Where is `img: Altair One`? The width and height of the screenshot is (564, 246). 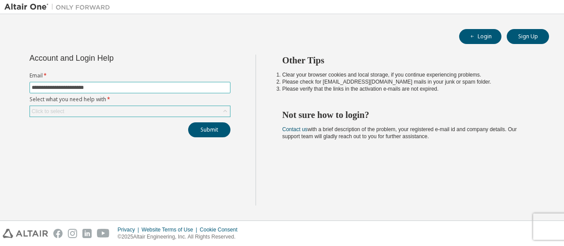
img: Altair One is located at coordinates (59, 7).